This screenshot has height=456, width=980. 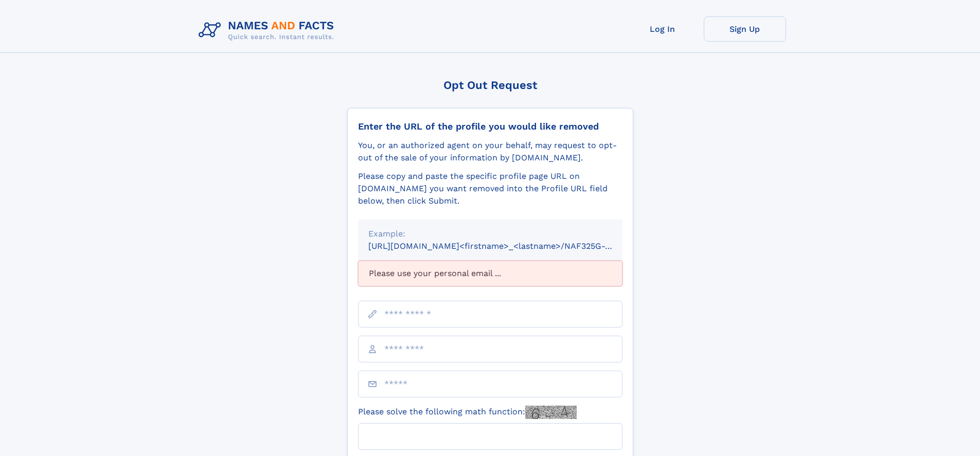 I want to click on a: Sign Up, so click(x=745, y=29).